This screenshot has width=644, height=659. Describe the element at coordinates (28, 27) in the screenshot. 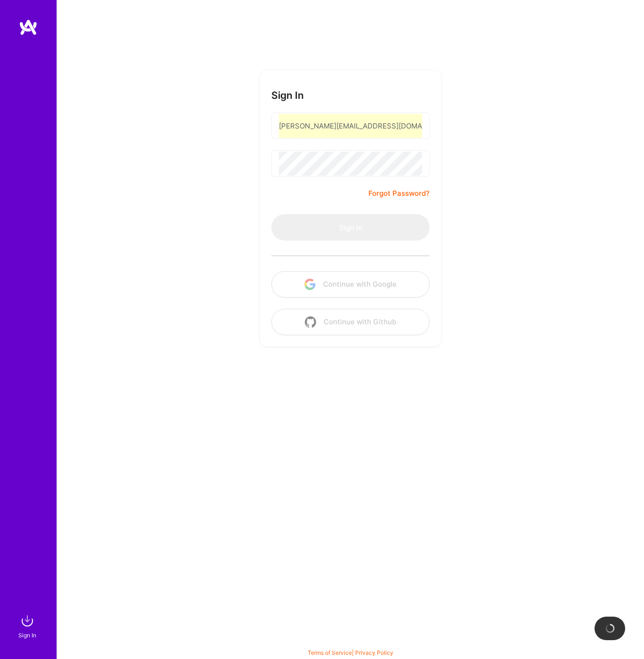

I see `img: logo` at that location.